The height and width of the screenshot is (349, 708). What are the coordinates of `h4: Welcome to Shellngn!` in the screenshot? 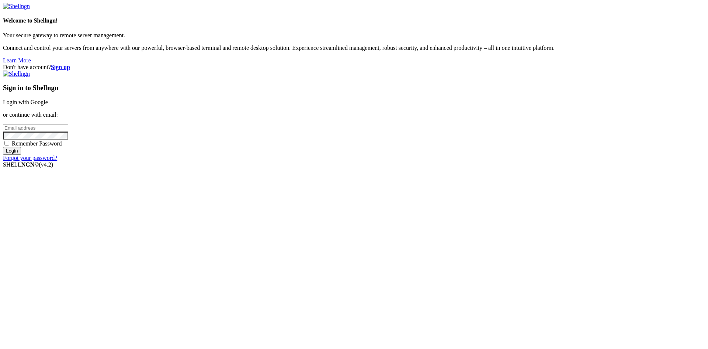 It's located at (354, 21).